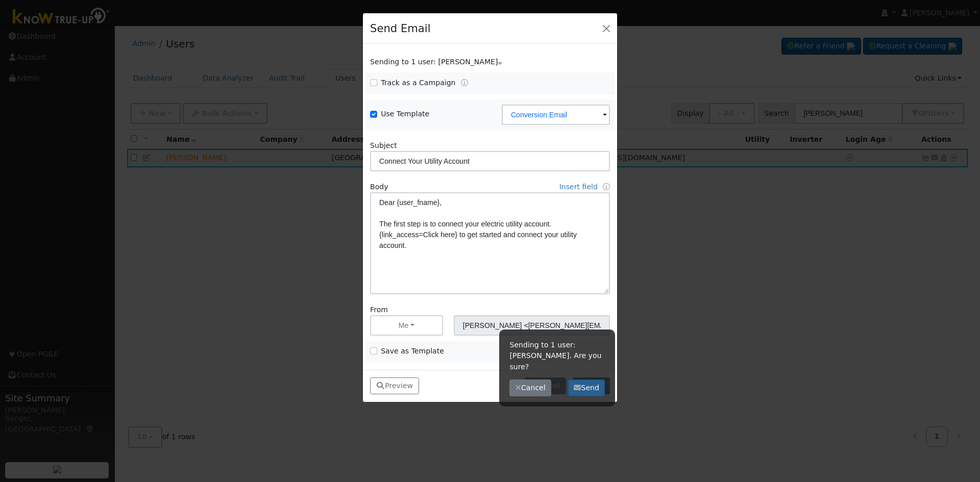 Image resolution: width=980 pixels, height=482 pixels. I want to click on label: Subject, so click(383, 146).